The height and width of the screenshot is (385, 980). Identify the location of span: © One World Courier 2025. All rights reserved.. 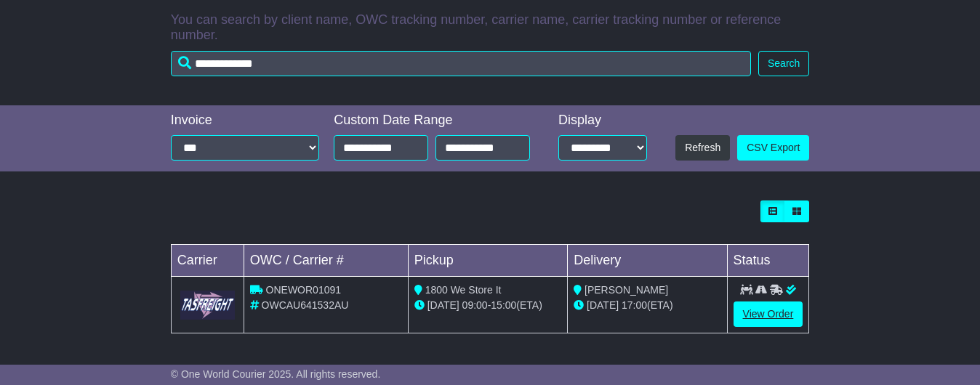
(275, 374).